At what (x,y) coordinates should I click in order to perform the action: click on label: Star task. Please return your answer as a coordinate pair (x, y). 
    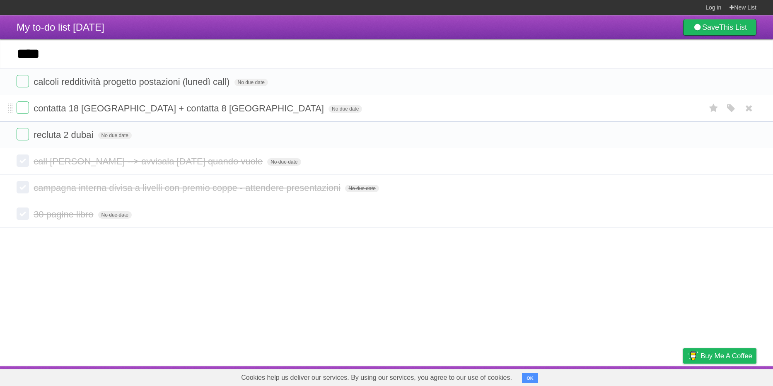
    Looking at the image, I should click on (714, 108).